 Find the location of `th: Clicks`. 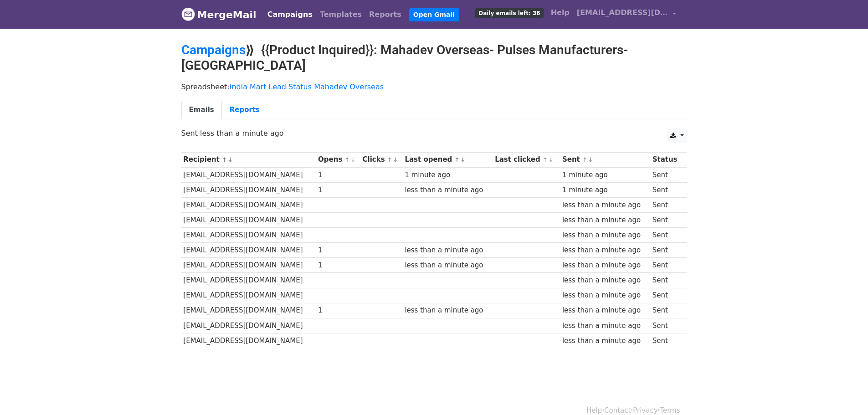

th: Clicks is located at coordinates (381, 159).